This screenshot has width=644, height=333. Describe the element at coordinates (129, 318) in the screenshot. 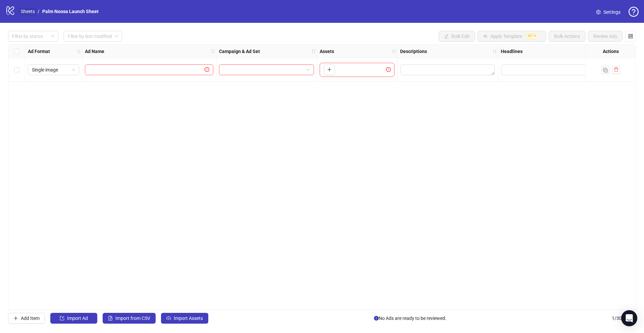

I see `button: Import from CSV` at that location.